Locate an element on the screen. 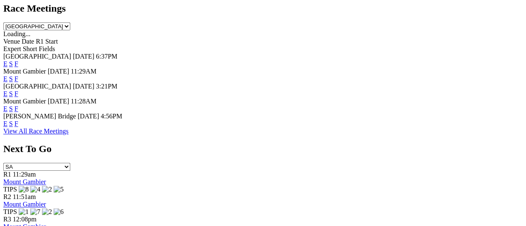 This screenshot has height=226, width=526. span: 11:28AM is located at coordinates (84, 101).